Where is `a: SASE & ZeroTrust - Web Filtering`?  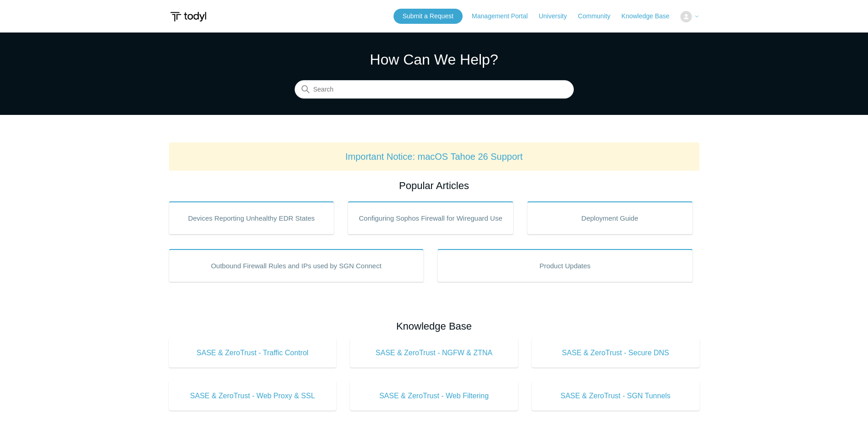
a: SASE & ZeroTrust - Web Filtering is located at coordinates (434, 396).